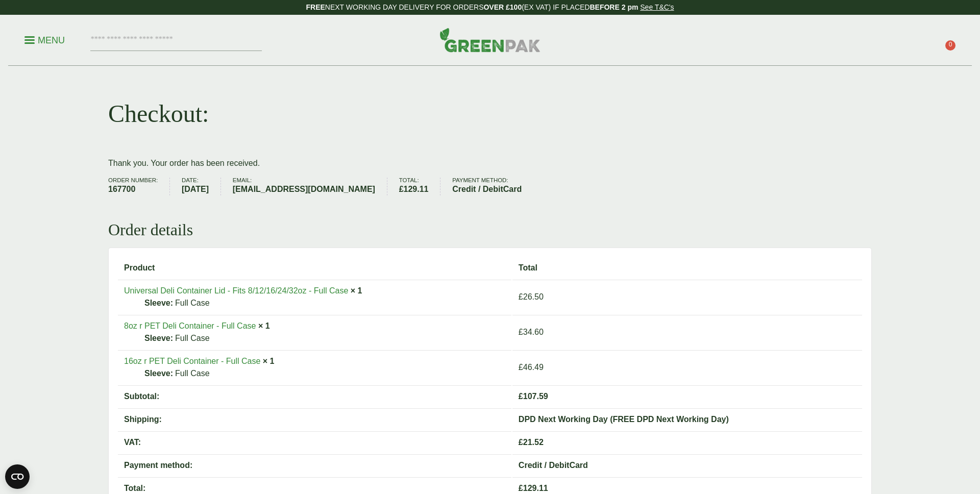  I want to click on strong: FREE, so click(315, 8).